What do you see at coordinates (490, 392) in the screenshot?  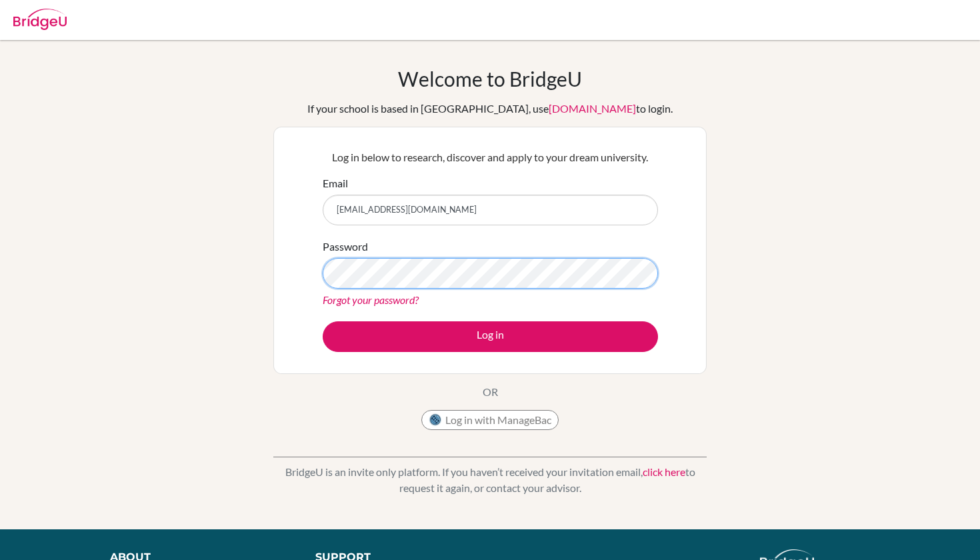 I see `p: OR` at bounding box center [490, 392].